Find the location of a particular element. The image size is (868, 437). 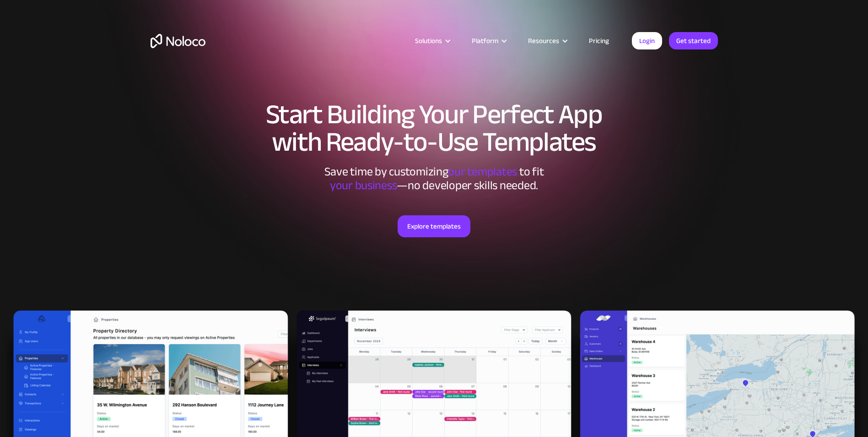

a: Login is located at coordinates (647, 41).